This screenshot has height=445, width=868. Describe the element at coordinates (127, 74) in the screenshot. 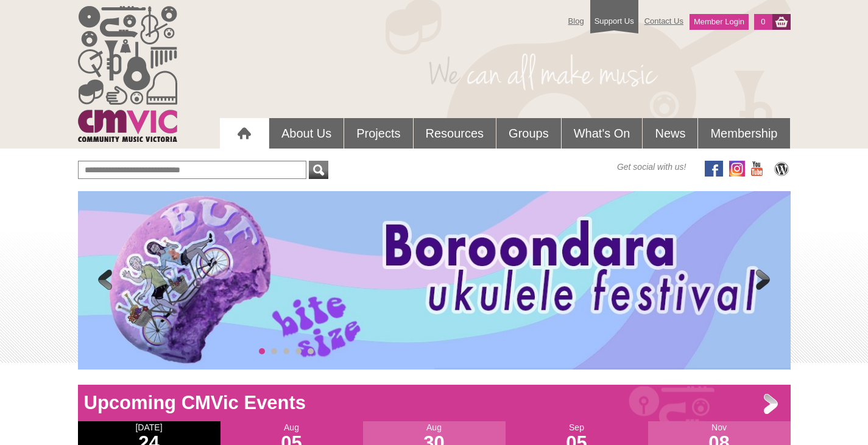

I see `img: cmvic_logo.png` at that location.